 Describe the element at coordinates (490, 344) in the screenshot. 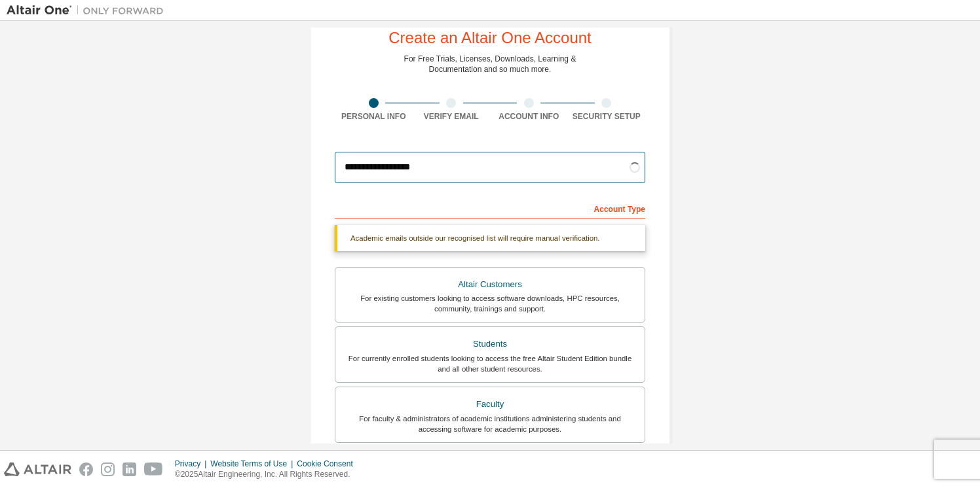

I see `div: Students` at that location.